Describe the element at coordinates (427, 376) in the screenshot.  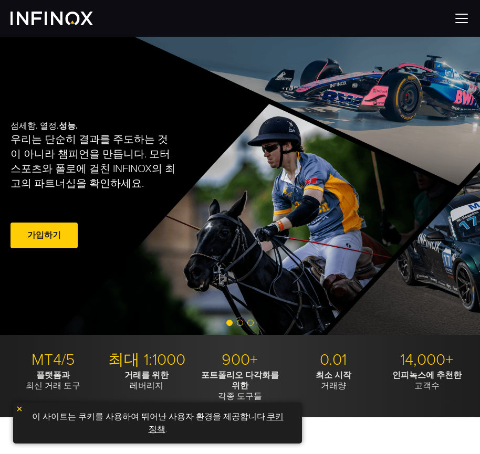
I see `strong: 인피녹스에 추천한` at that location.